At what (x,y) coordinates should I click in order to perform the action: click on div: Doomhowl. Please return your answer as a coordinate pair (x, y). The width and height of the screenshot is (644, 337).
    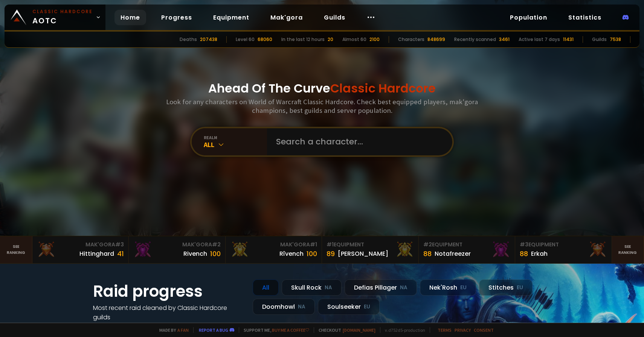
    Looking at the image, I should click on (283, 307).